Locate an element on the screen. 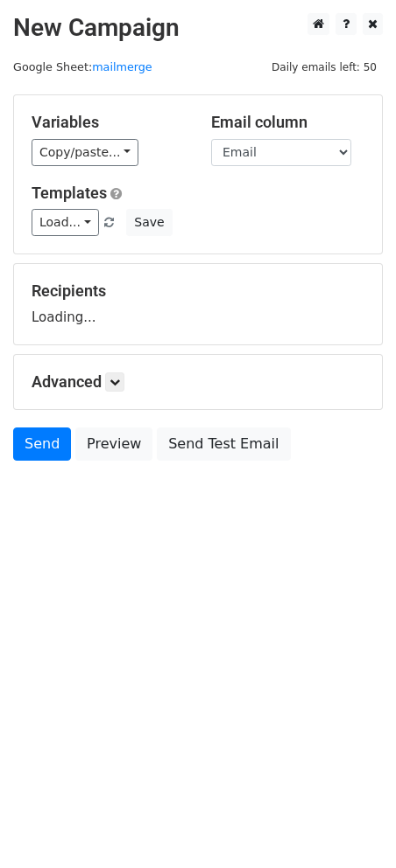  a: mailmerge is located at coordinates (122, 66).